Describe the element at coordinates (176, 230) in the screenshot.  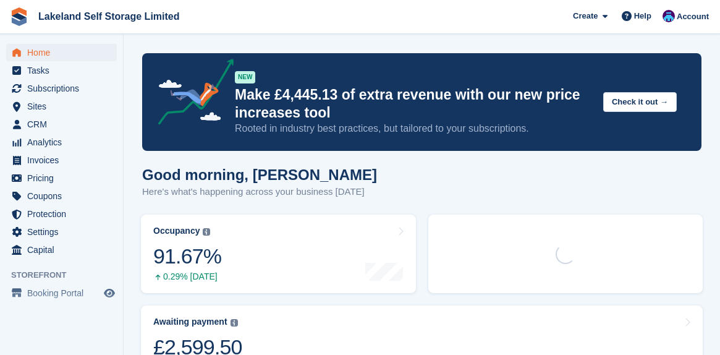
I see `div: Occupancy` at that location.